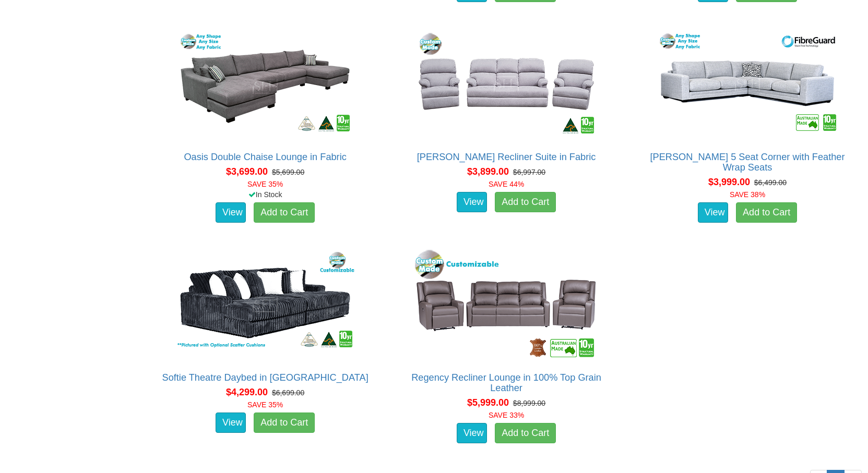 This screenshot has width=868, height=473. I want to click on a: Regency Recliner Lounge in 100% Top Grain Leather, so click(507, 383).